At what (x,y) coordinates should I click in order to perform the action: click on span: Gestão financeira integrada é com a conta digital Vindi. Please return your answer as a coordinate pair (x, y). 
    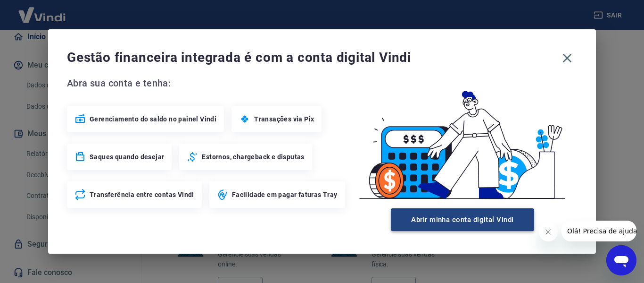
    Looking at the image, I should click on (312, 58).